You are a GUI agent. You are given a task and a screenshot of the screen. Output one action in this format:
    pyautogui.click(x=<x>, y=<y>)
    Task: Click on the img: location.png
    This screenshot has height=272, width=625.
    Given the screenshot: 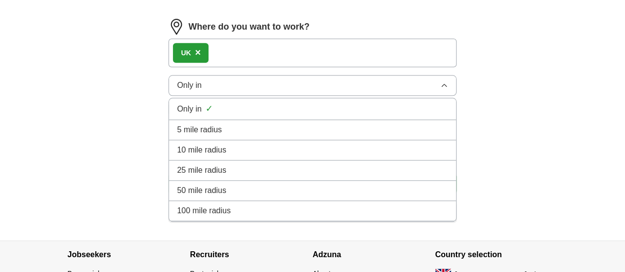 What is the action you would take?
    pyautogui.click(x=176, y=27)
    